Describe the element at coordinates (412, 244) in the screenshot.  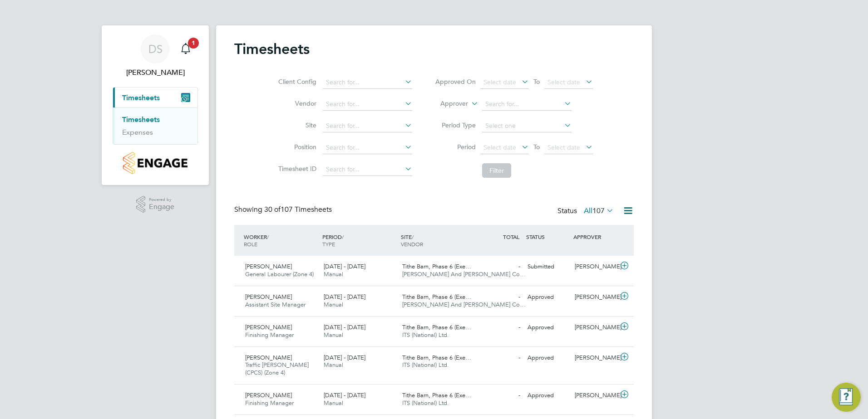
I see `span: VENDOR` at that location.